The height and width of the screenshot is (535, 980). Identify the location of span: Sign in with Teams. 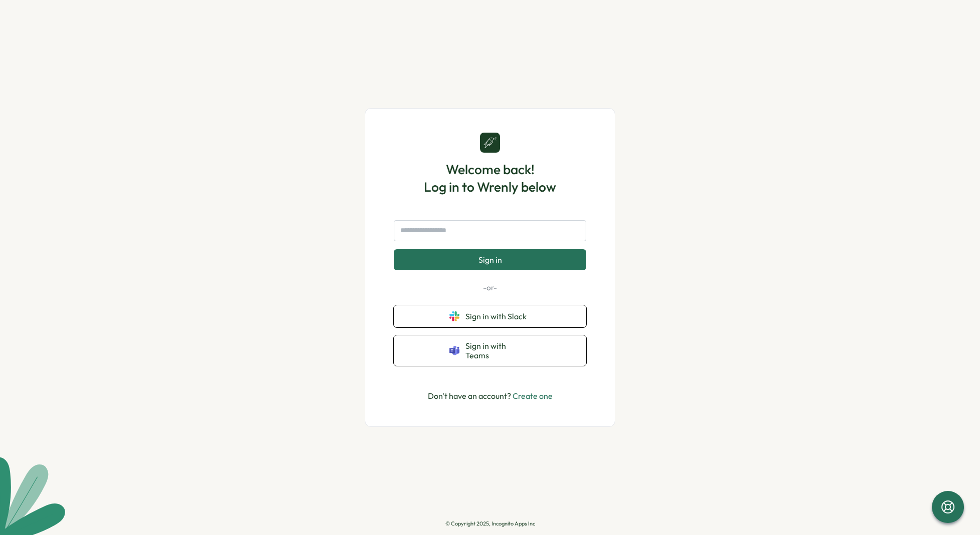
(498, 351).